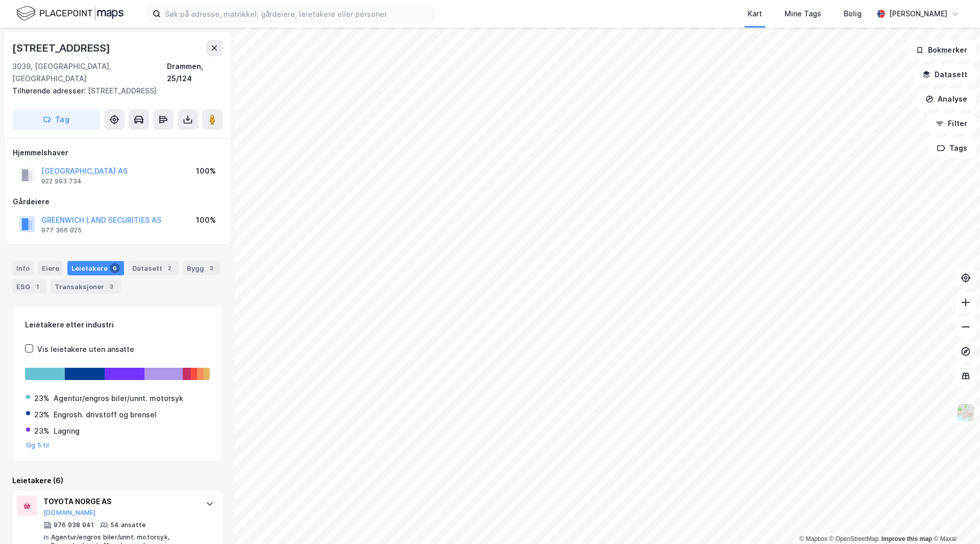 This screenshot has height=544, width=980. I want to click on div: Mine Tags, so click(802, 13).